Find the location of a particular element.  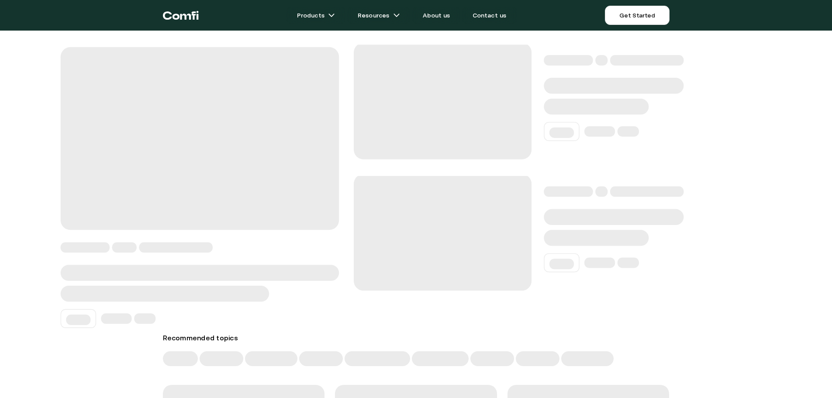

a: Get Started is located at coordinates (637, 15).